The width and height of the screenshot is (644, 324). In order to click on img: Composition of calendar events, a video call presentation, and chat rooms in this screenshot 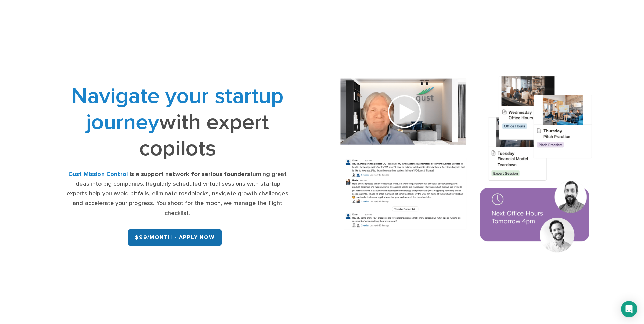, I will do `click(466, 165)`.